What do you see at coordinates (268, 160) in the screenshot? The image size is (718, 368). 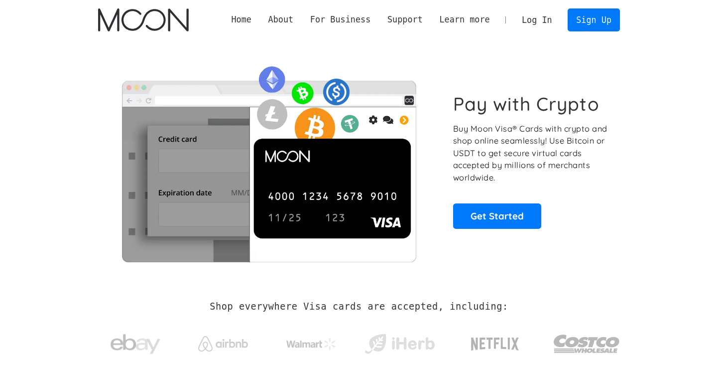 I see `img: Moon Cards let you spend your crypto anywhere Visa is accepted.` at bounding box center [268, 160].